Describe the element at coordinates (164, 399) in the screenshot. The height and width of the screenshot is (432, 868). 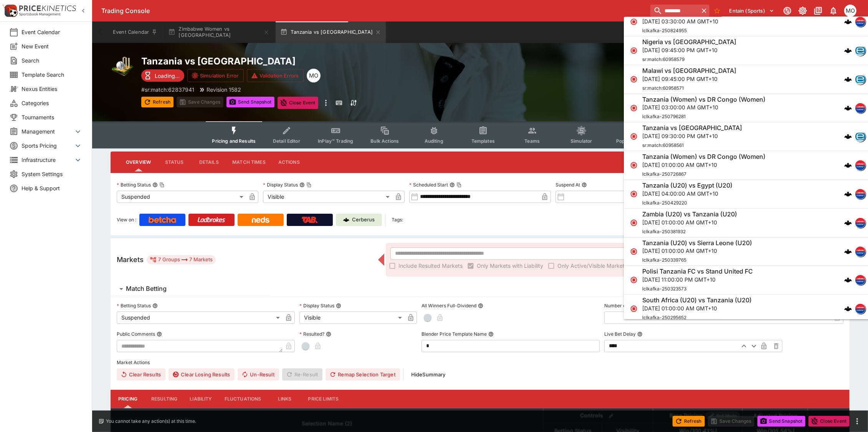
I see `button: Resulting` at that location.